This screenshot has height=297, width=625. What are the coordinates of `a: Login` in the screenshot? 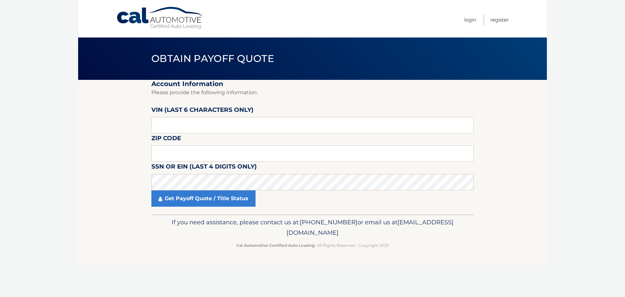 It's located at (470, 20).